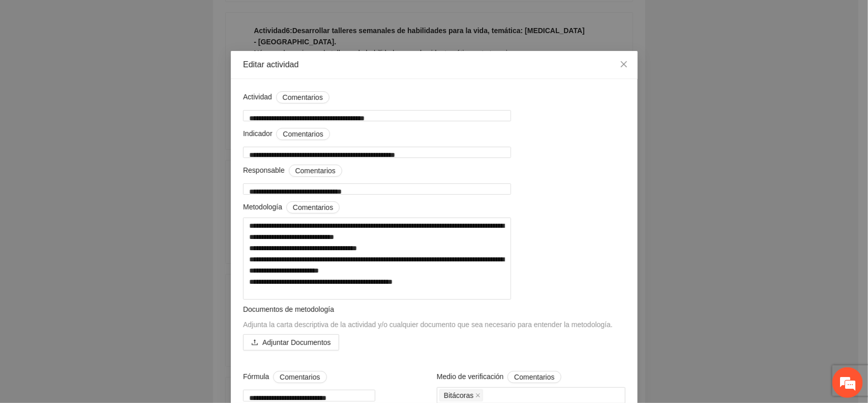 The height and width of the screenshot is (403, 868). I want to click on span: Adjuntar Documentos, so click(296, 342).